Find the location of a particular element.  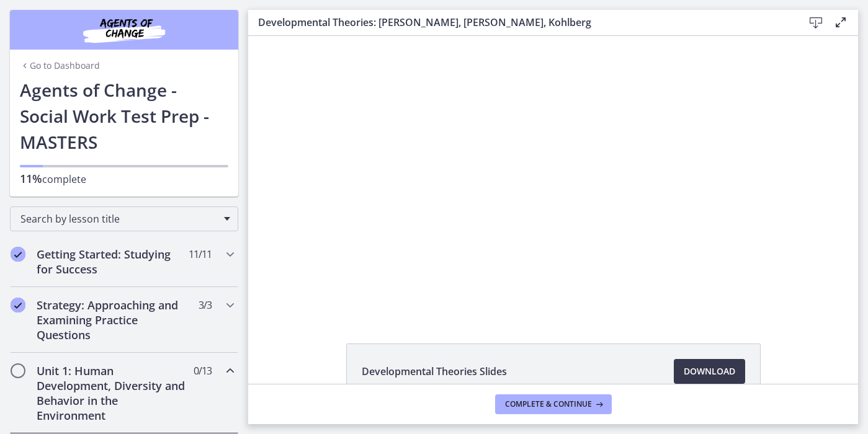

a: Go to Dashboard is located at coordinates (59, 66).